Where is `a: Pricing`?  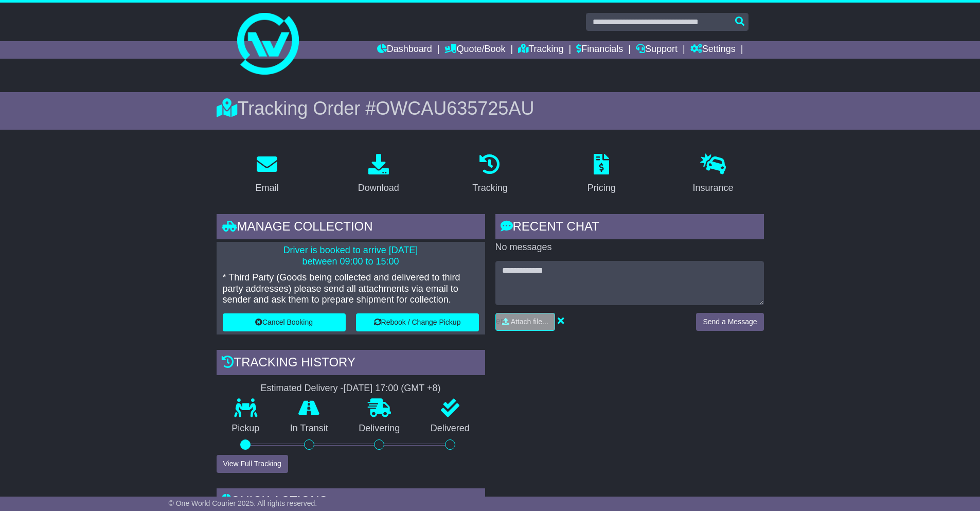
a: Pricing is located at coordinates (601, 174).